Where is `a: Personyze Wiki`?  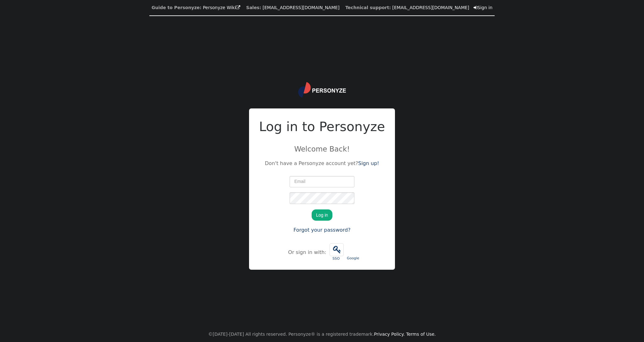
a: Personyze Wiki is located at coordinates (221, 7).